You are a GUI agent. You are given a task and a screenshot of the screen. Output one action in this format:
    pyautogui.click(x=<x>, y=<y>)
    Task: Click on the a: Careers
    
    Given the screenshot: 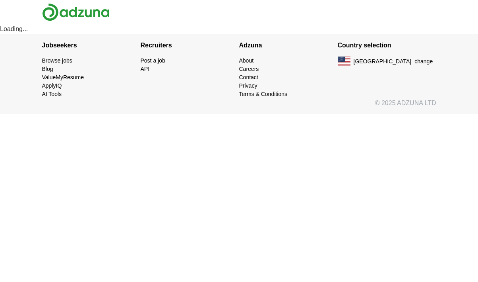 What is the action you would take?
    pyautogui.click(x=249, y=69)
    